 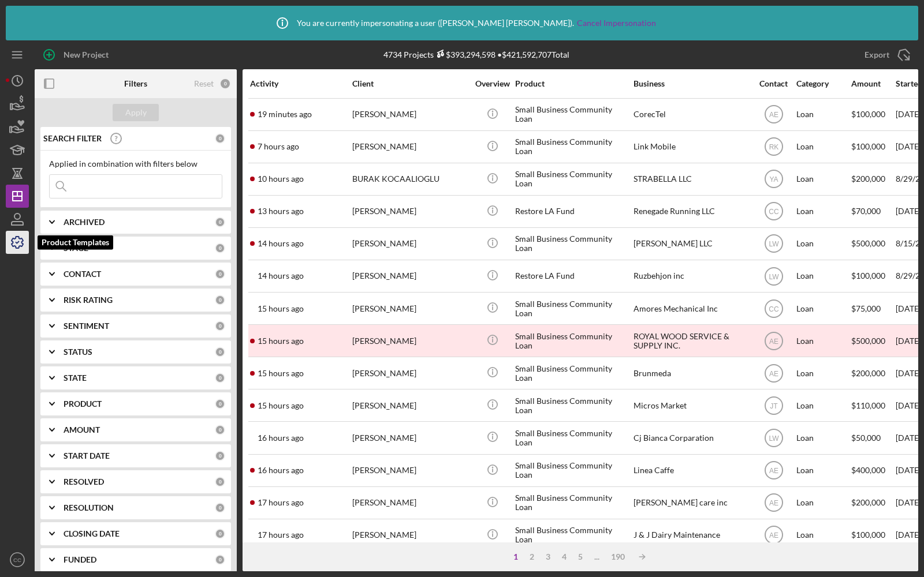 I want to click on div: New Project, so click(x=86, y=55).